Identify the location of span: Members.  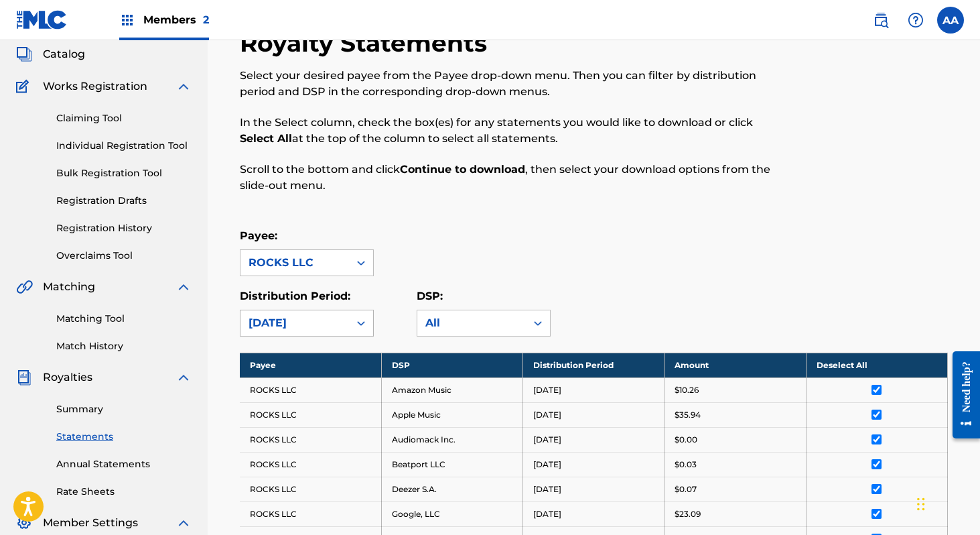
(176, 20).